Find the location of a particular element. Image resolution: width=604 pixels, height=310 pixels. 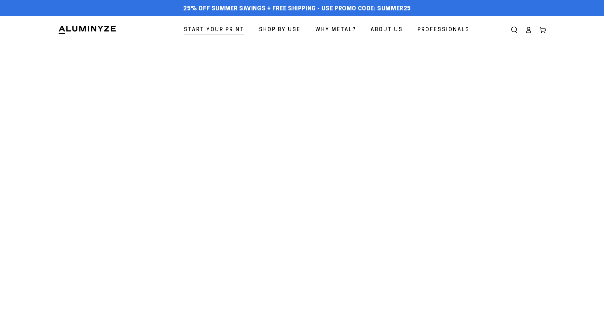

a: Professionals is located at coordinates (443, 30).